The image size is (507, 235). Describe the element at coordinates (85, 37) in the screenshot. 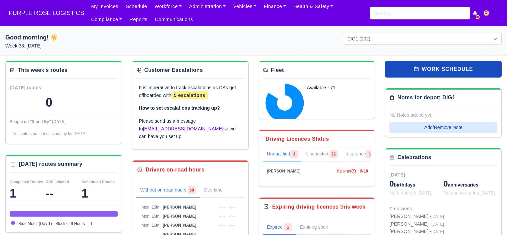

I see `h1: Good morning! ☀️` at that location.